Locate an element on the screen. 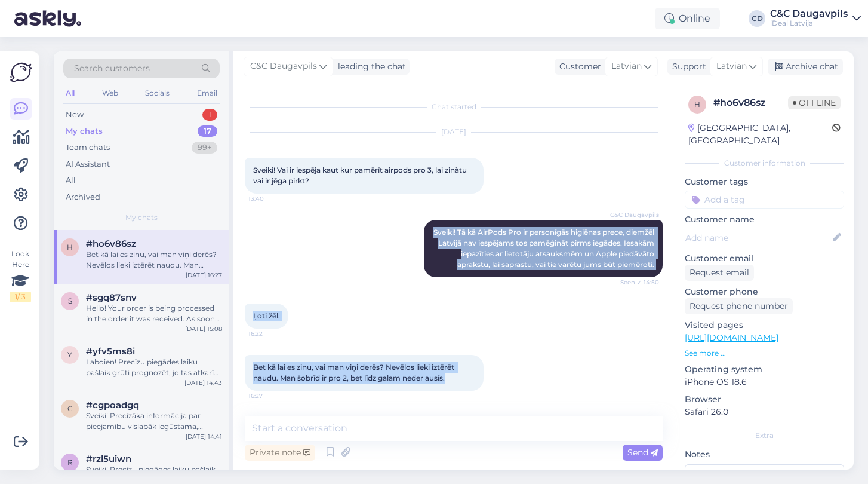  p: See more ... is located at coordinates (764, 353).